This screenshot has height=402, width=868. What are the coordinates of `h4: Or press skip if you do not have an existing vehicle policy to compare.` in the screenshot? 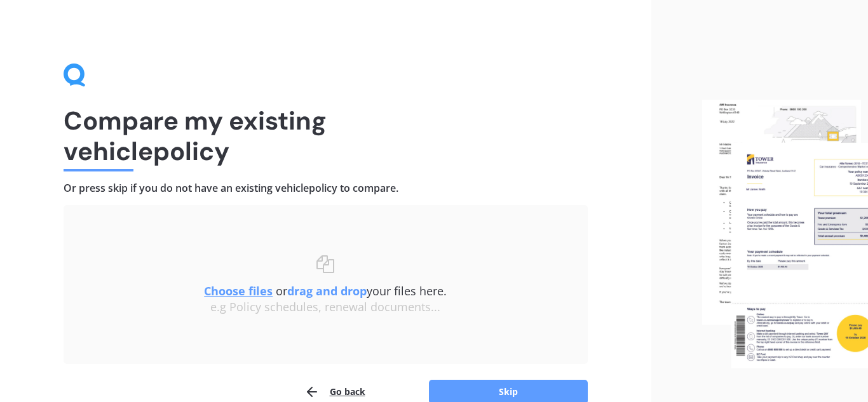 It's located at (325, 188).